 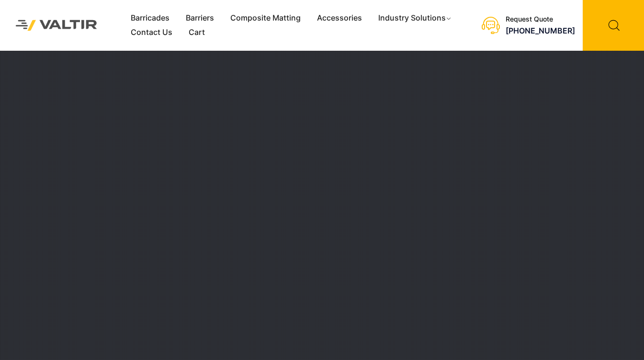 I want to click on a: Accessories, so click(x=339, y=18).